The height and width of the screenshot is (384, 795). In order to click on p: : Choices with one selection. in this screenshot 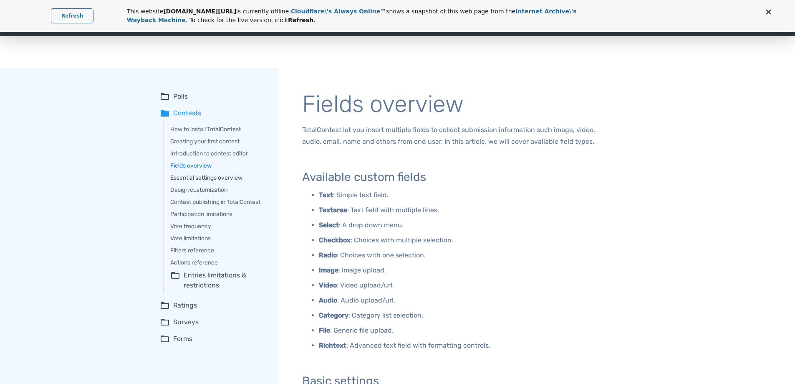, I will do `click(465, 255)`.